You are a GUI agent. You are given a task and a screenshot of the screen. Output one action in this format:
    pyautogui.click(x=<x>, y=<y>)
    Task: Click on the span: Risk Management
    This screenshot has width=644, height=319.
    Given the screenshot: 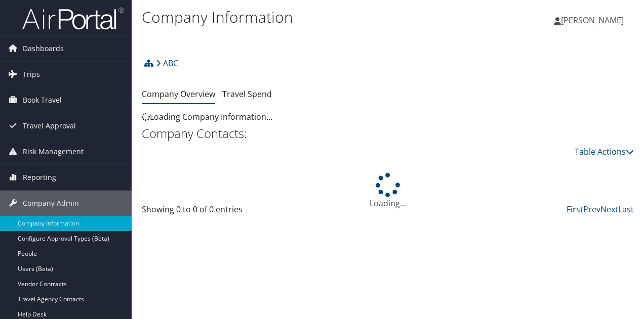 What is the action you would take?
    pyautogui.click(x=53, y=152)
    